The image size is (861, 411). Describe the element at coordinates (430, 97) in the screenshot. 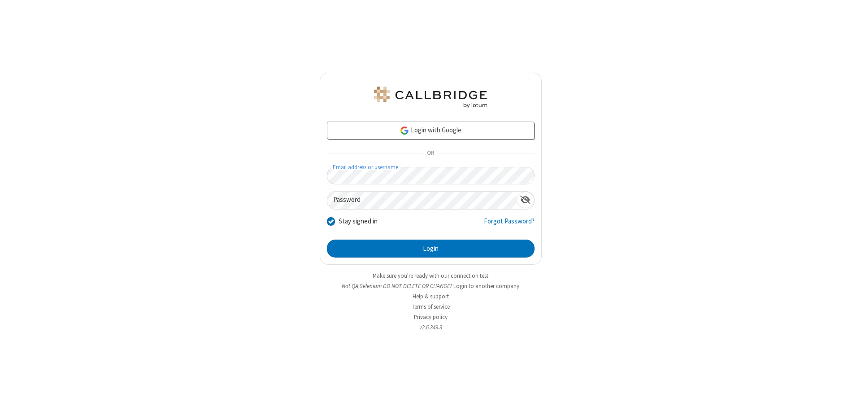

I see `img: QA Selenium DO NOT DELETE OR CHANGE` at that location.